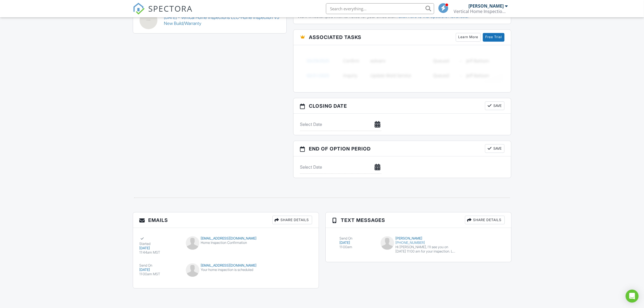 The image size is (644, 308). I want to click on div: Vertical Home Inspections LLC, so click(481, 11).